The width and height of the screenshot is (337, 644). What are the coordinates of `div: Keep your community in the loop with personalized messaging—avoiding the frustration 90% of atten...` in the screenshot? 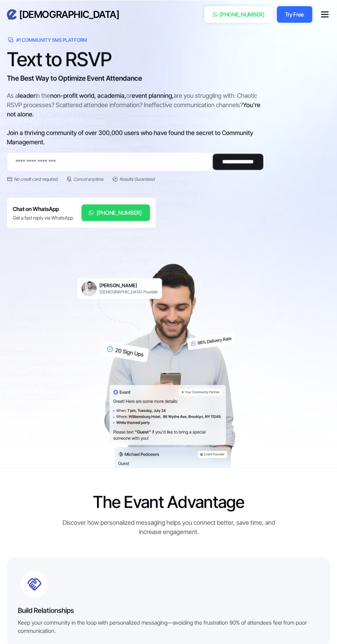 It's located at (168, 627).